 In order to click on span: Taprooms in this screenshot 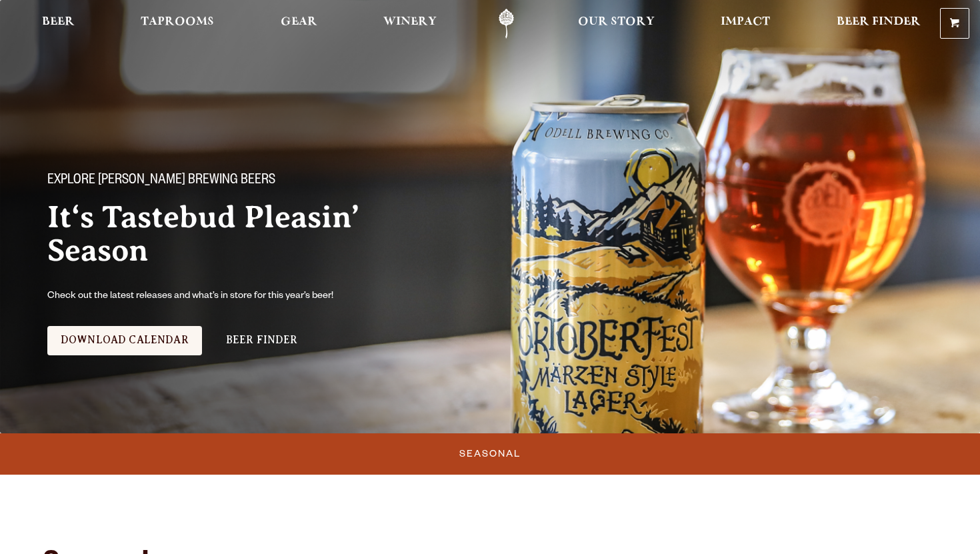, I will do `click(178, 22)`.